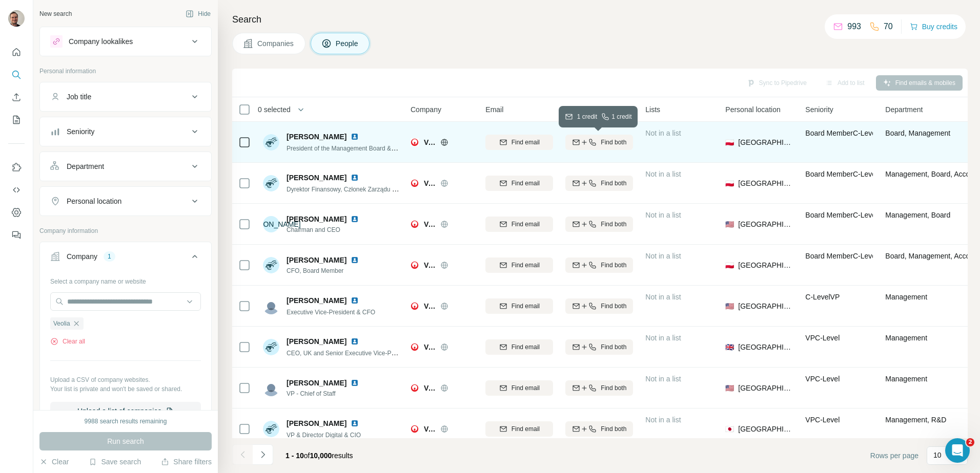  I want to click on p: Upload a CSV of company websites., so click(126, 380).